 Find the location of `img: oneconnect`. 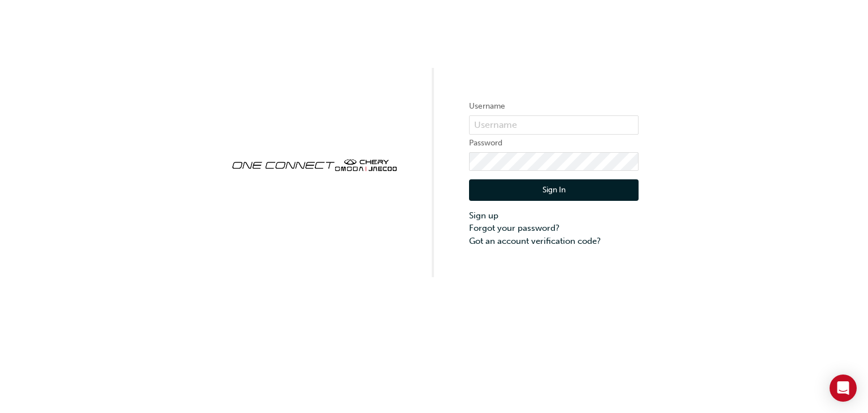

img: oneconnect is located at coordinates (315, 164).